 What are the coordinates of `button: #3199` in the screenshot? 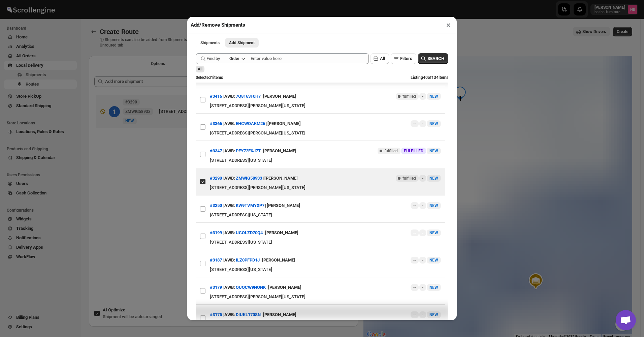 It's located at (216, 232).